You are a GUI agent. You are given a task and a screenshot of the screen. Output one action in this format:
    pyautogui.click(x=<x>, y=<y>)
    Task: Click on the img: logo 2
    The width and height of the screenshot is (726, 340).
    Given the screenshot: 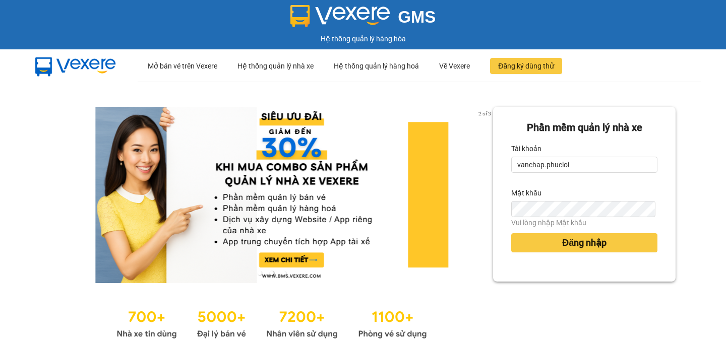 What is the action you would take?
    pyautogui.click(x=340, y=16)
    